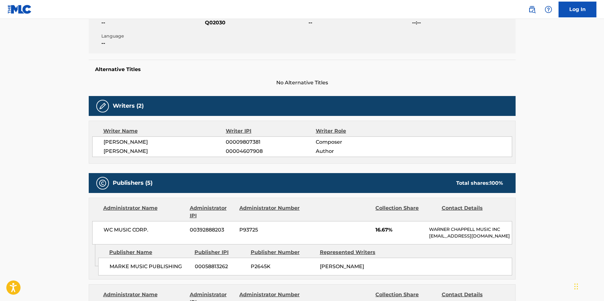 This screenshot has width=604, height=301. I want to click on span: WC MUSIC CORP., so click(144, 230).